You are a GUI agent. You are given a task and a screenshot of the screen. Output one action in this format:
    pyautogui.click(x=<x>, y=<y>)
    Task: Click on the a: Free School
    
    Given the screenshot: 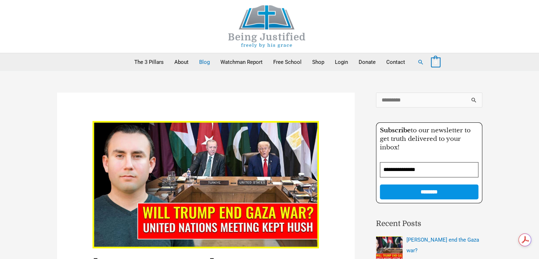 What is the action you would take?
    pyautogui.click(x=287, y=62)
    